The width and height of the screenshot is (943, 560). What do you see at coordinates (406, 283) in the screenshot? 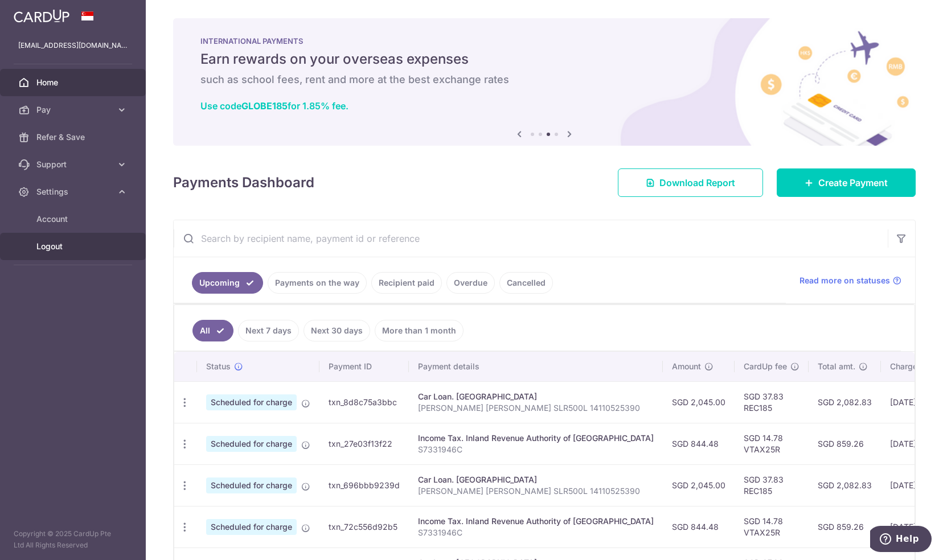
I see `a: Recipient paid` at bounding box center [406, 283].